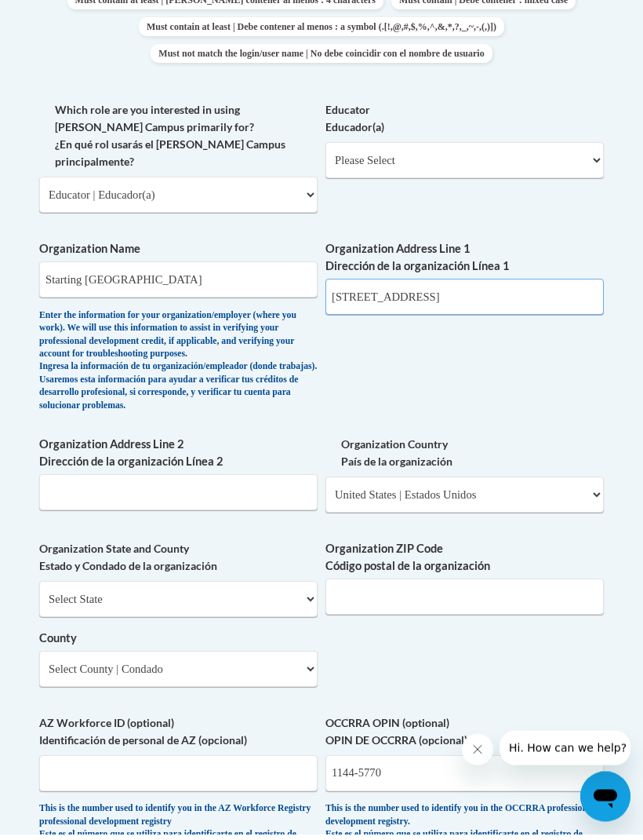 The width and height of the screenshot is (643, 840). What do you see at coordinates (178, 738) in the screenshot?
I see `label: AZ Workforce ID (optional) Identificación de personal de AZ (opcional)` at bounding box center [178, 738].